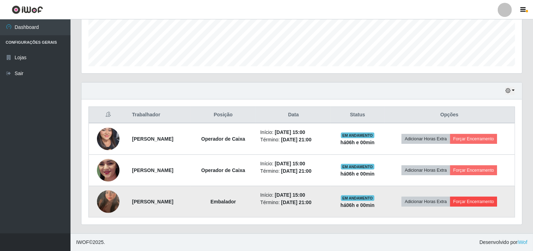  I want to click on img: 1750900029799.jpeg, so click(108, 139).